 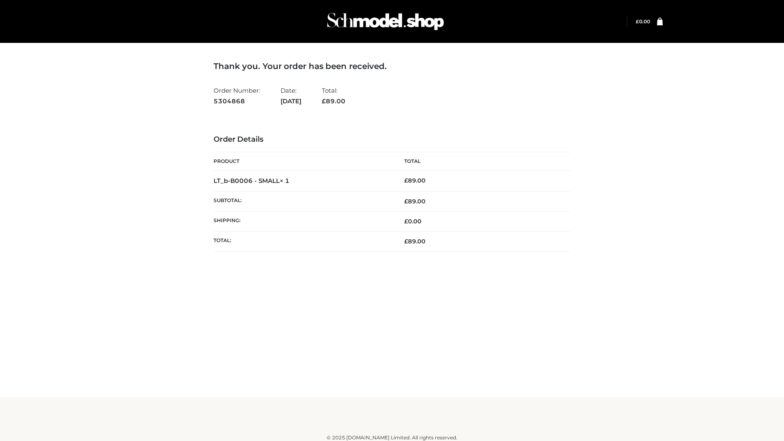 I want to click on th: Total:, so click(x=303, y=241).